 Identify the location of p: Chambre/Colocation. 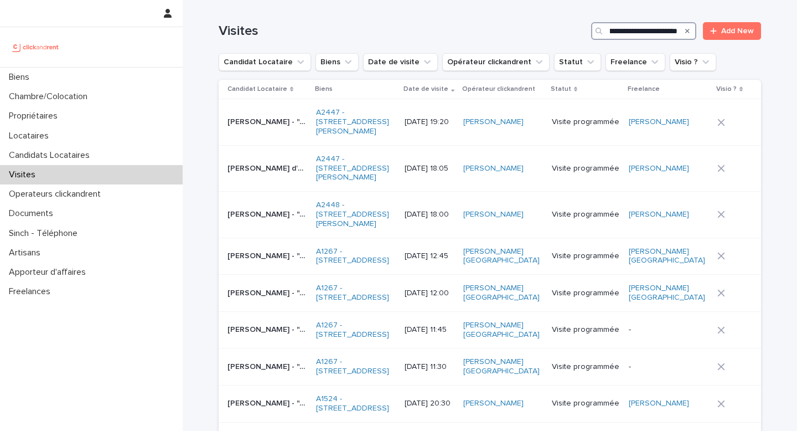
(50, 96).